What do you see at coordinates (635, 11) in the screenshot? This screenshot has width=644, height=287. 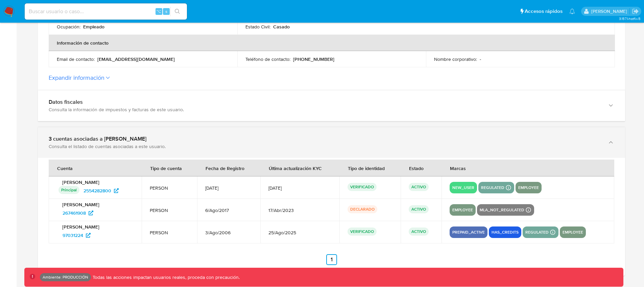 I see `a: Salir` at bounding box center [635, 11].